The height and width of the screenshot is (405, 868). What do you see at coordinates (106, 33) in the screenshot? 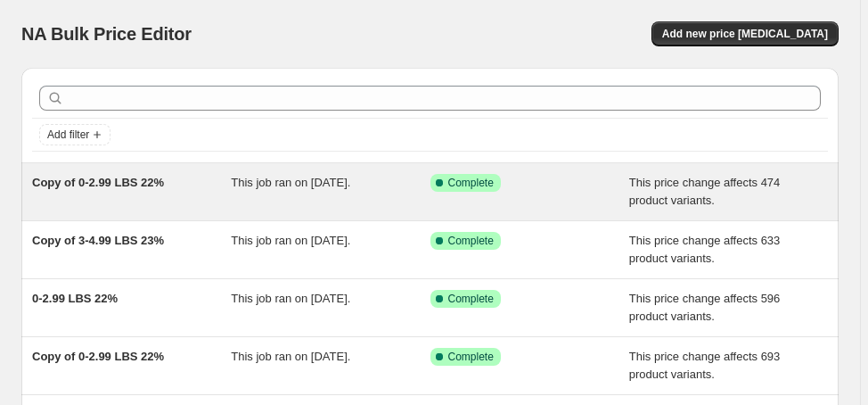
I see `span: NA Bulk Price Editor` at bounding box center [106, 33].